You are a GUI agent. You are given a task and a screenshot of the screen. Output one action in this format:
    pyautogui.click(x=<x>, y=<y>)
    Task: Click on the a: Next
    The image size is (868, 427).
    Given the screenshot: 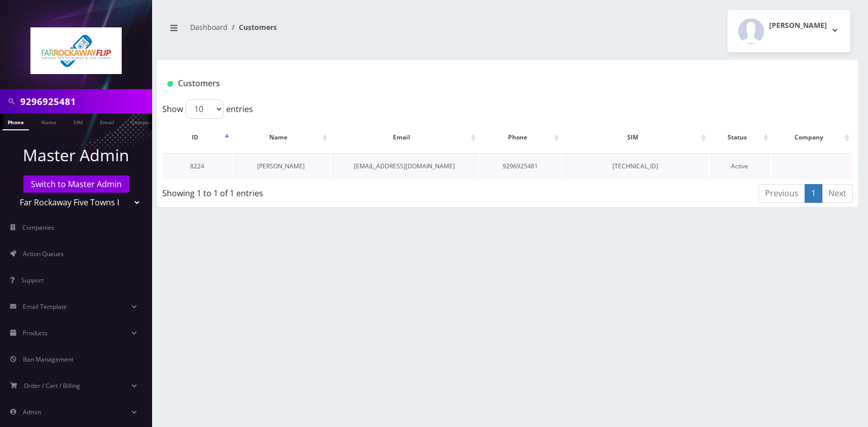 What is the action you would take?
    pyautogui.click(x=837, y=193)
    